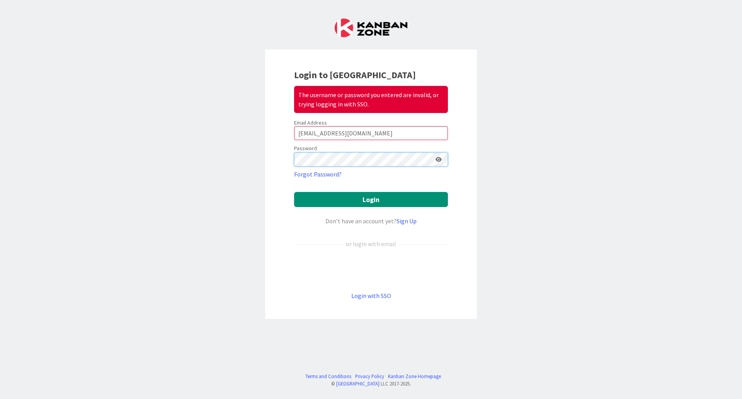  What do you see at coordinates (371, 28) in the screenshot?
I see `img: Kanban Zone` at bounding box center [371, 28].